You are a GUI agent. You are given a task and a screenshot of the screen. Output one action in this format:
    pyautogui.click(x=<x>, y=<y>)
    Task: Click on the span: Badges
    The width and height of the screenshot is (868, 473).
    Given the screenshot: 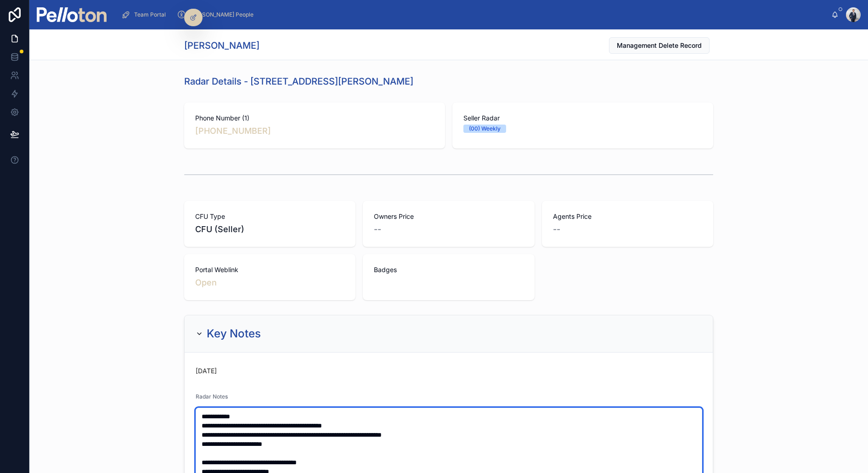 What is the action you would take?
    pyautogui.click(x=448, y=270)
    